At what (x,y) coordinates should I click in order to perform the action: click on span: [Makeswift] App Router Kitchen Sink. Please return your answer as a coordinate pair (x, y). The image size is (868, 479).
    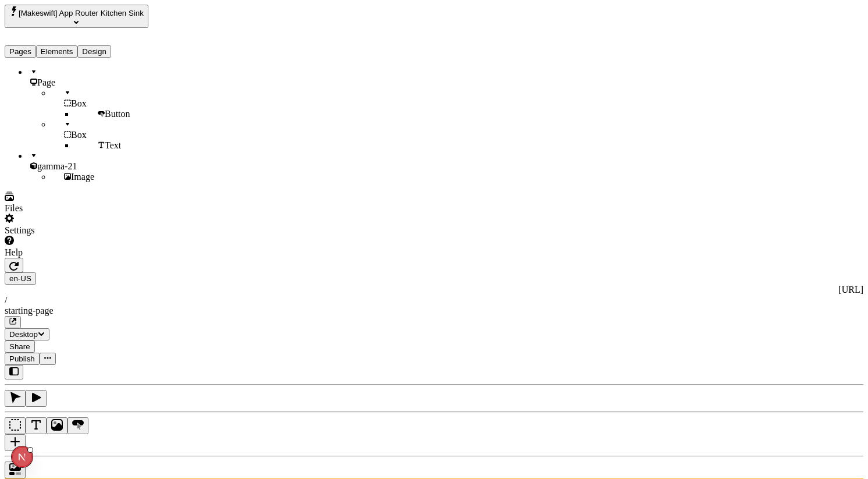
    Looking at the image, I should click on (81, 13).